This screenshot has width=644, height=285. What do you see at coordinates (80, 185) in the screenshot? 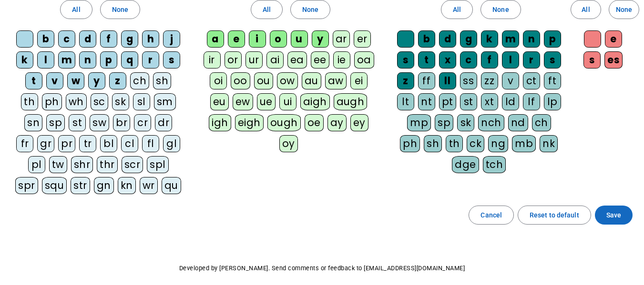
I see `div: str` at bounding box center [80, 185].